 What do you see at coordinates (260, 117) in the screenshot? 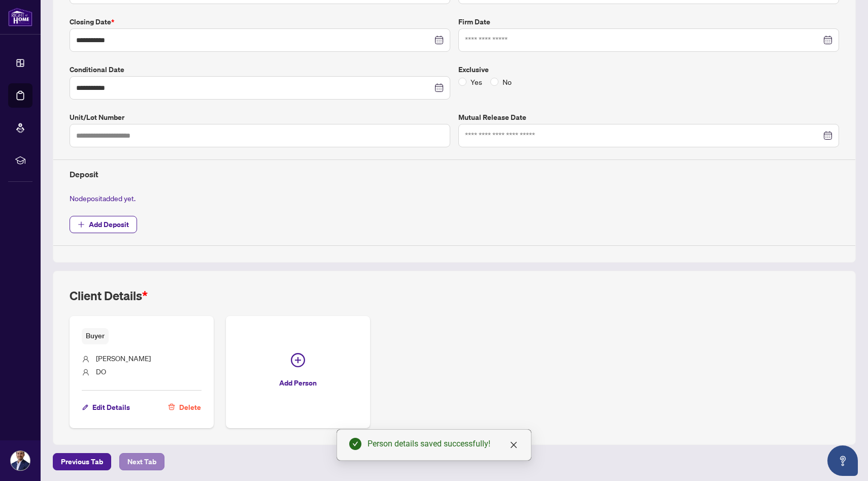
I see `label: Unit/Lot Number` at bounding box center [260, 117].